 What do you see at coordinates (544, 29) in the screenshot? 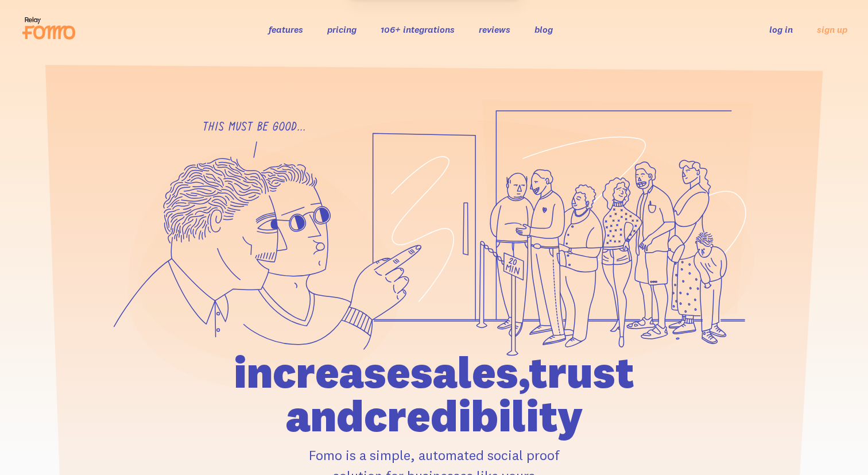
I see `a: blog` at bounding box center [544, 29].